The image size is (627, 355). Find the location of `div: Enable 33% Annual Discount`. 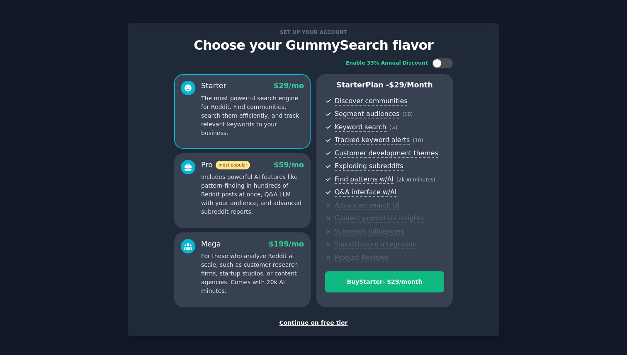

div: Enable 33% Annual Discount is located at coordinates (387, 63).